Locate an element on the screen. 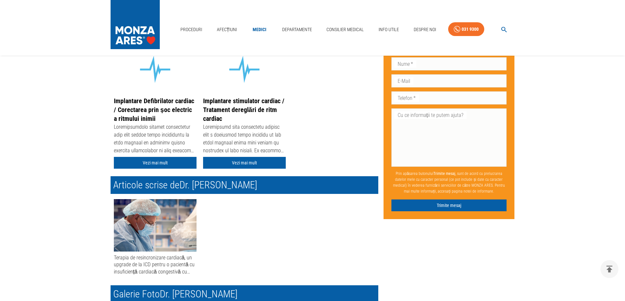 The height and width of the screenshot is (301, 625). a: Despre Noi is located at coordinates (425, 30).